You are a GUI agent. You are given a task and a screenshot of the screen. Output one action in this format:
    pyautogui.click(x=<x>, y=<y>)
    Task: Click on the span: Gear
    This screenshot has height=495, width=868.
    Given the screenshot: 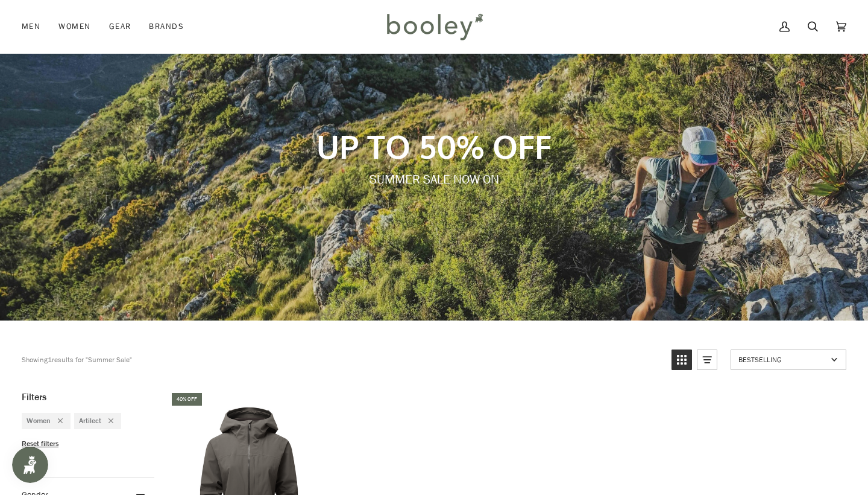 What is the action you would take?
    pyautogui.click(x=120, y=27)
    